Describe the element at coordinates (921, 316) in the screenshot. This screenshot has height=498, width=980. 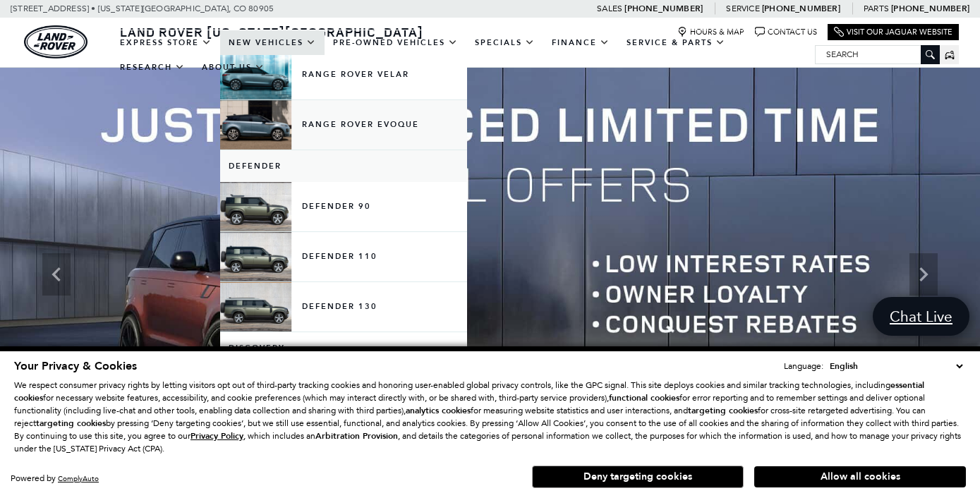
I see `a: Chat Live` at that location.